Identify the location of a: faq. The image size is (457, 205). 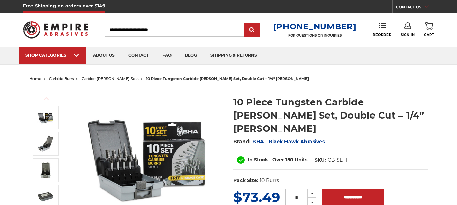
(167, 56).